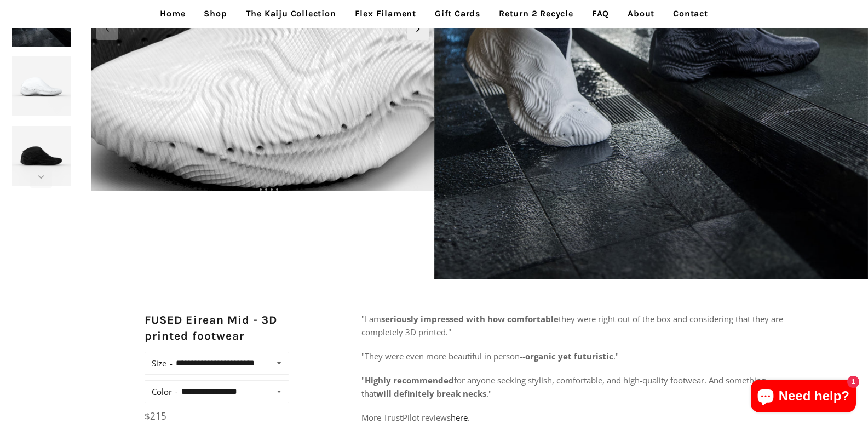  Describe the element at coordinates (572, 325) in the screenshot. I see `span: they were right out of the box and considering that they are completely 3D printed."` at that location.